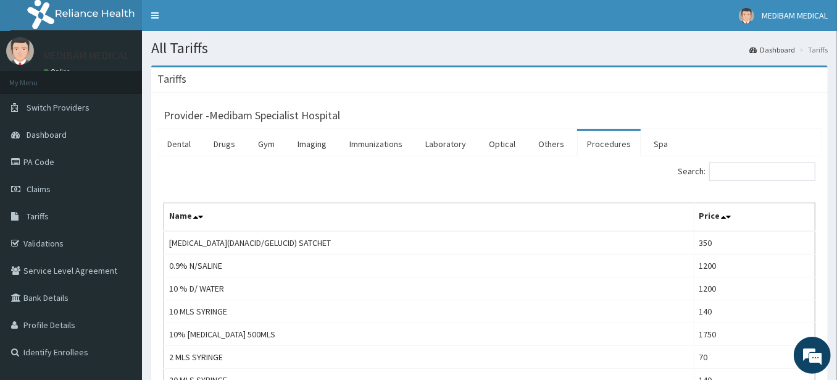 This screenshot has height=380, width=837. What do you see at coordinates (754, 217) in the screenshot?
I see `th: Price` at bounding box center [754, 217].